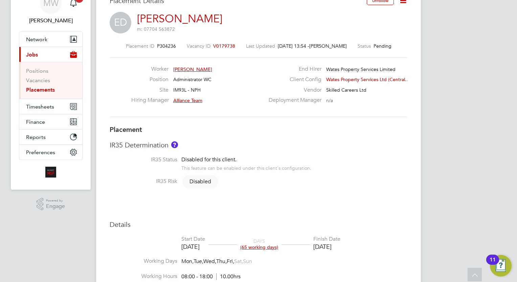  Describe the element at coordinates (51, 152) in the screenshot. I see `button: Preferences` at that location.